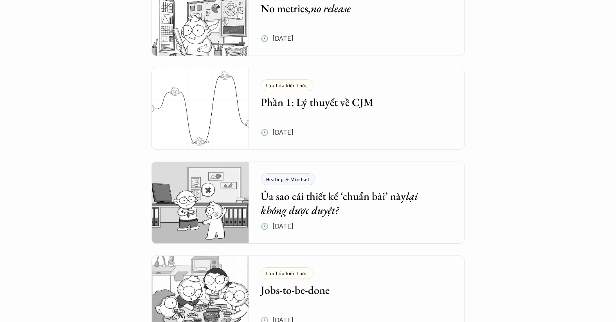  What do you see at coordinates (351, 203) in the screenshot?
I see `h5: Ủa sao cái thiết kế ‘chuẩn bài’ này` at bounding box center [351, 203].